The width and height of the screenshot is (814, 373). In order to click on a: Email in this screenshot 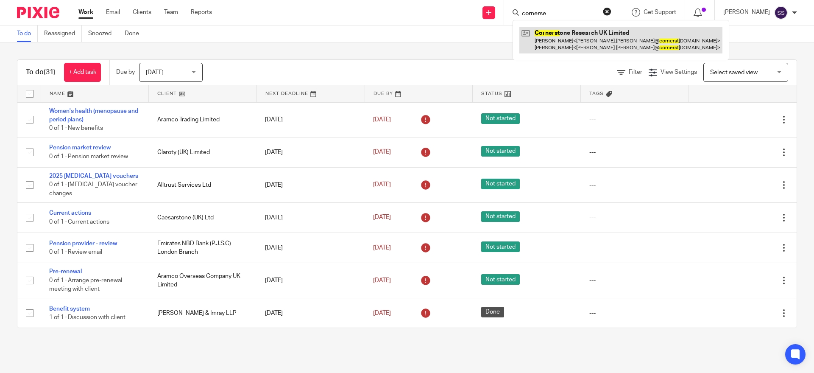, I will do `click(113, 12)`.